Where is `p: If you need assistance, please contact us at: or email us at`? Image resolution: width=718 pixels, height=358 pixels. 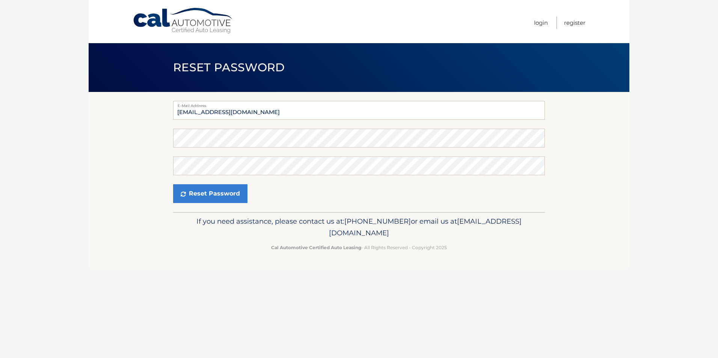
p: If you need assistance, please contact us at: or email us at is located at coordinates (359, 228).